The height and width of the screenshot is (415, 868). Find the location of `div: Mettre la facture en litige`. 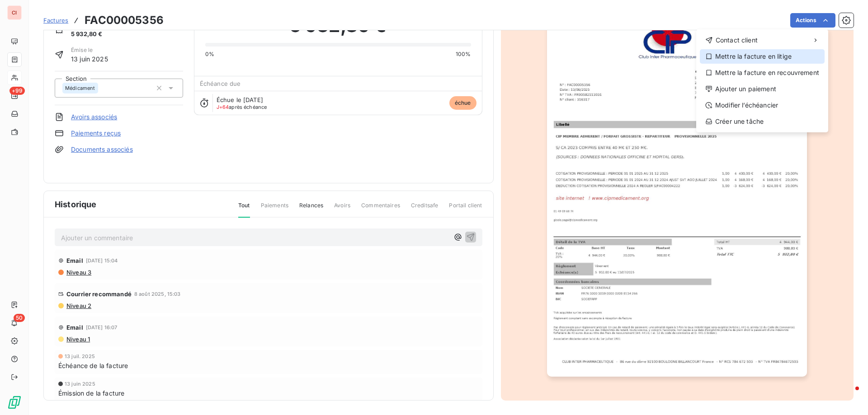

div: Mettre la facture en litige is located at coordinates (762, 56).